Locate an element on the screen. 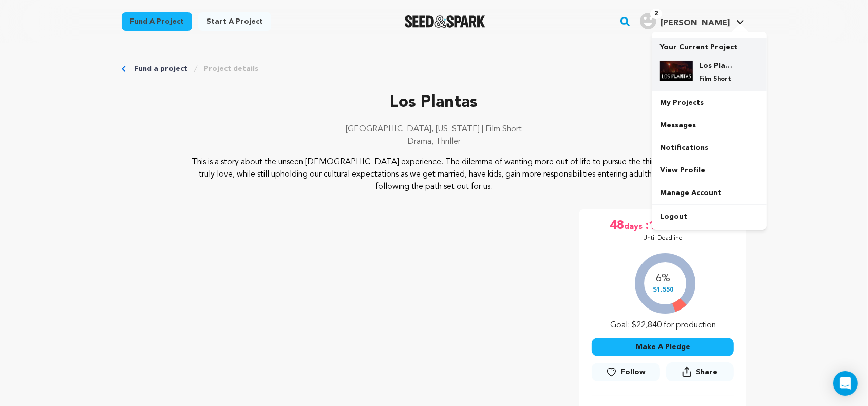  a: View Profile is located at coordinates (709, 171).